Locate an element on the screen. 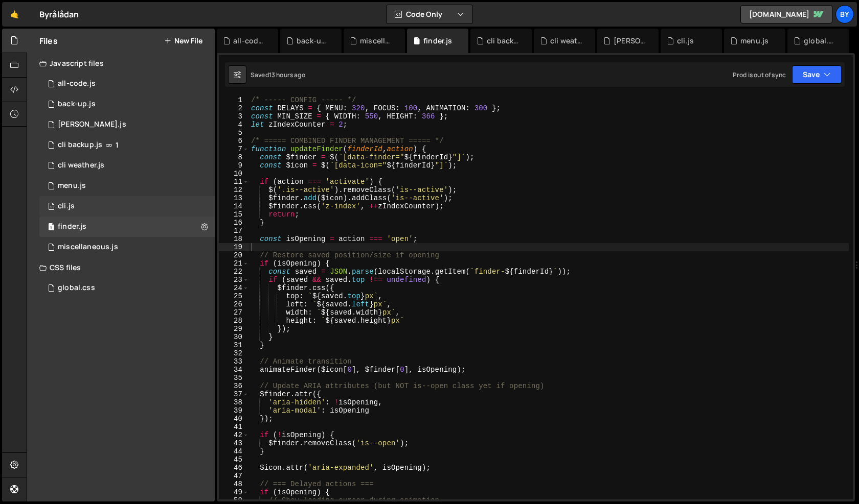 This screenshot has width=859, height=504. div: 1 is located at coordinates (234, 100).